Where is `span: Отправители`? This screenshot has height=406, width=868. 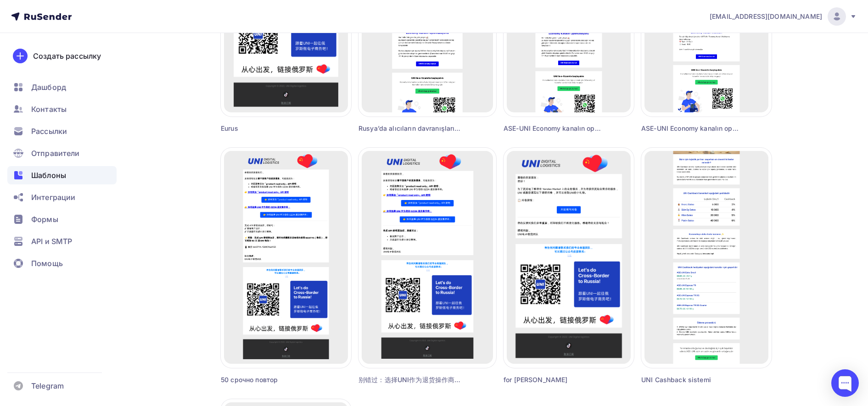 span: Отправители is located at coordinates (56, 154).